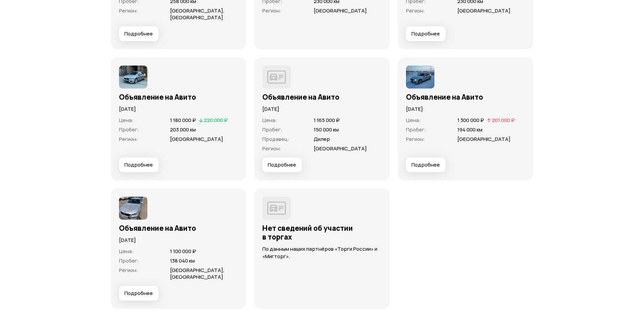  Describe the element at coordinates (183, 120) in the screenshot. I see `span: 1 180 000 ₽` at that location.